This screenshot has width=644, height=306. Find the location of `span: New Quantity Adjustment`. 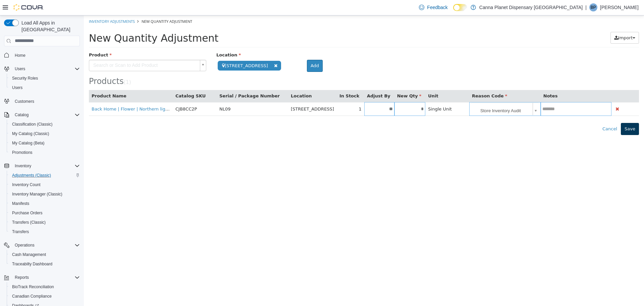

span: New Quantity Adjustment is located at coordinates (70, 22).